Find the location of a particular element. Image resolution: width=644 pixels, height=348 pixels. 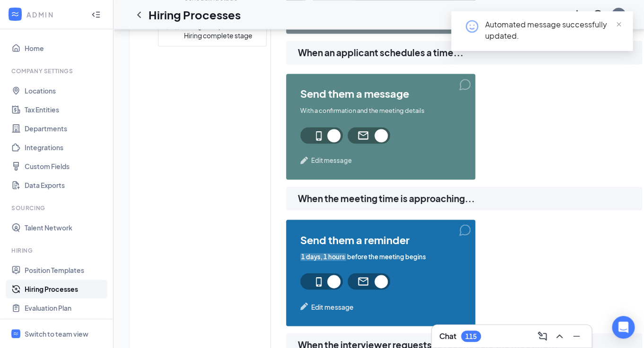

span: send them a reminder is located at coordinates (381, 240).